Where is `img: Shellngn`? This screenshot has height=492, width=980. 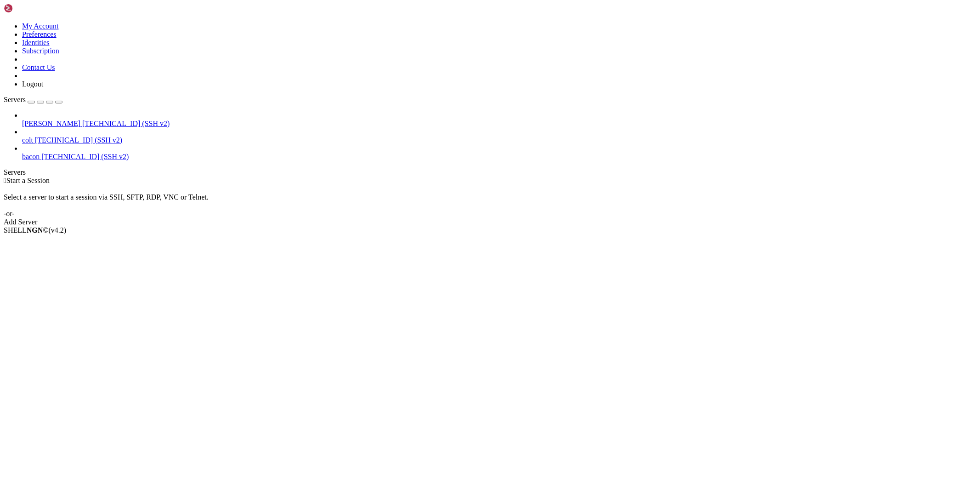 img: Shellngn is located at coordinates (30, 9).